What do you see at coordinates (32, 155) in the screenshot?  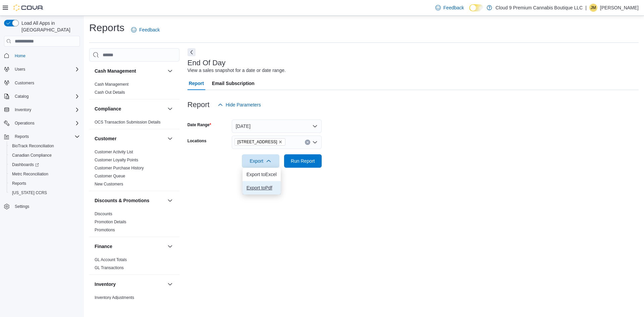 I see `a: Canadian Compliance` at bounding box center [32, 155].